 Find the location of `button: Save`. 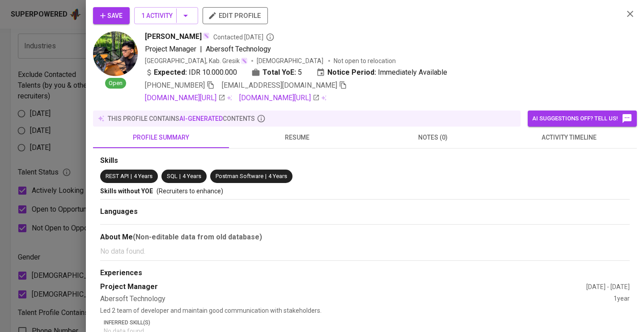

button: Save is located at coordinates (112, 16).